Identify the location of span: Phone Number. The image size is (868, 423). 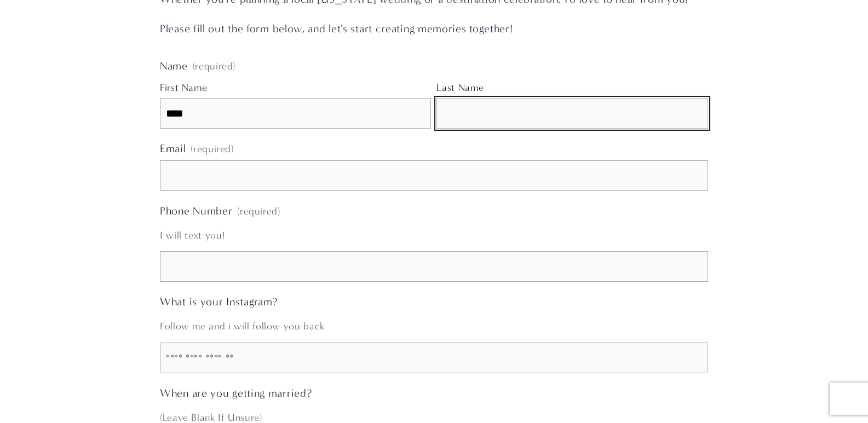
(196, 211).